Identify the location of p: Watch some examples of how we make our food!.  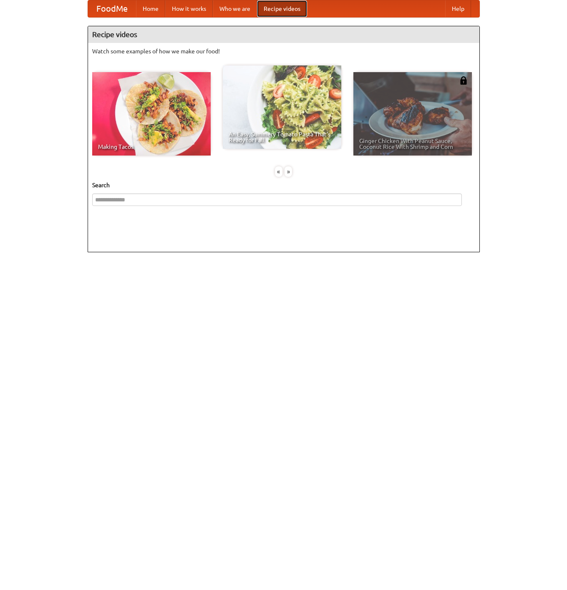
(284, 51).